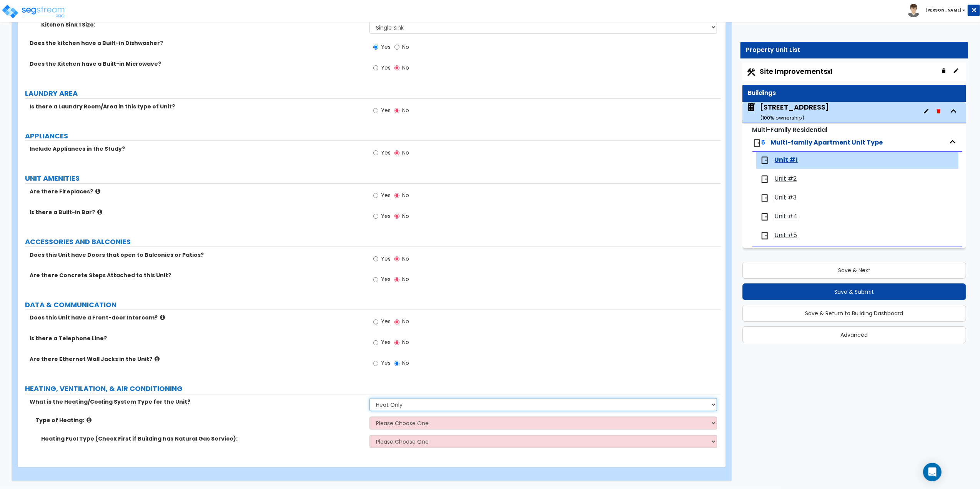 This screenshot has height=489, width=980. I want to click on span: 5, so click(764, 142).